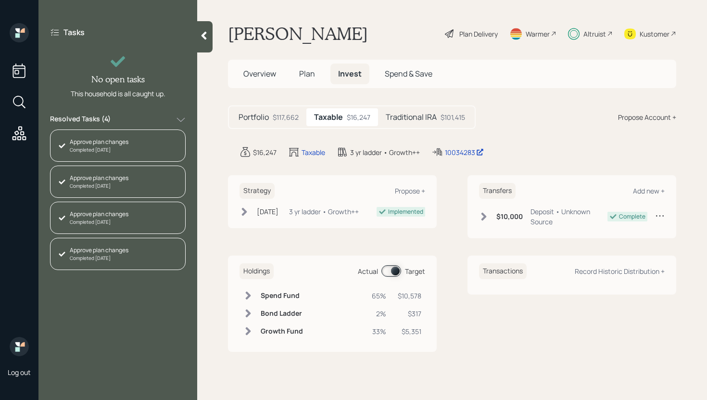  What do you see at coordinates (286, 117) in the screenshot?
I see `div: $117,662` at bounding box center [286, 117].